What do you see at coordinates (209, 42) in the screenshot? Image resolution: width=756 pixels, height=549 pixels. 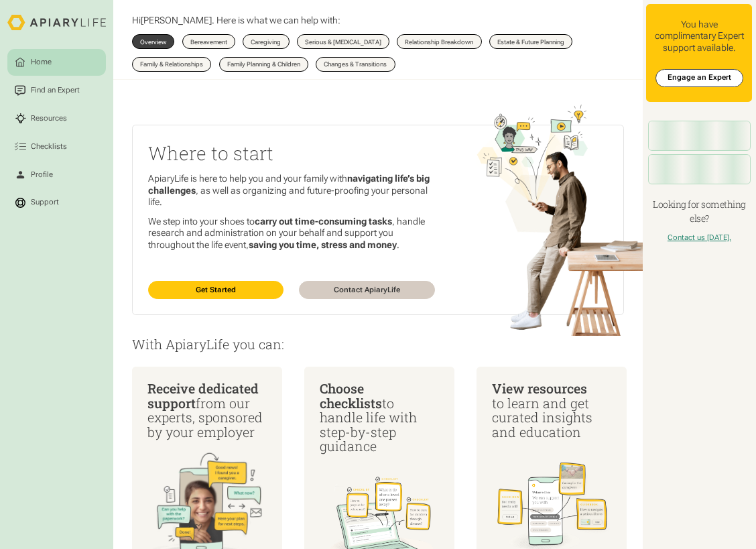 I see `div: Bereavement` at bounding box center [209, 42].